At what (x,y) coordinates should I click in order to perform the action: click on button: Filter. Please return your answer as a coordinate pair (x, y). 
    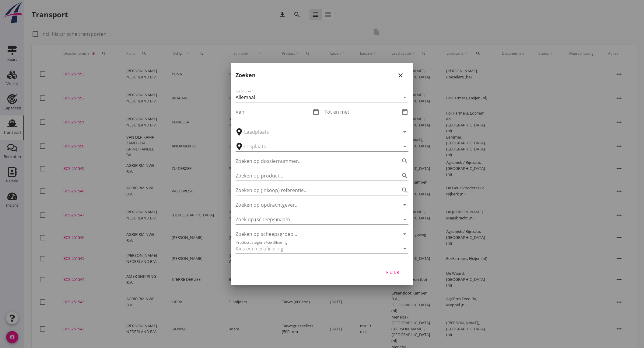
    Looking at the image, I should click on (393, 273).